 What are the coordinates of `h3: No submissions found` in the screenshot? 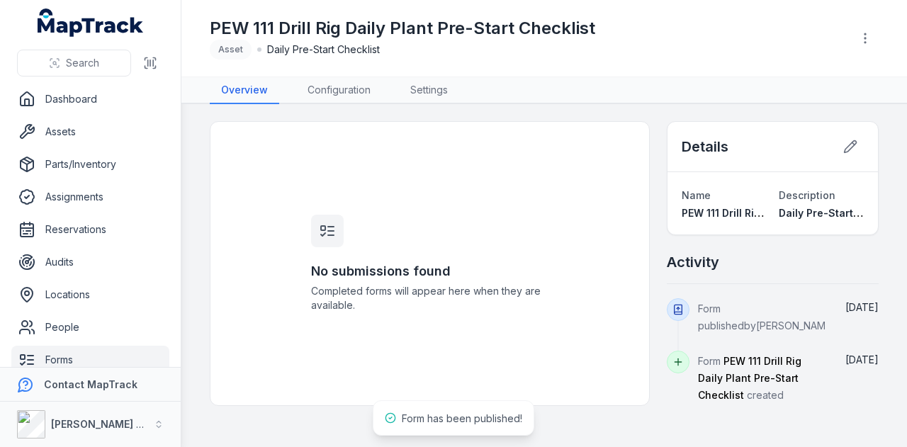 It's located at (430, 271).